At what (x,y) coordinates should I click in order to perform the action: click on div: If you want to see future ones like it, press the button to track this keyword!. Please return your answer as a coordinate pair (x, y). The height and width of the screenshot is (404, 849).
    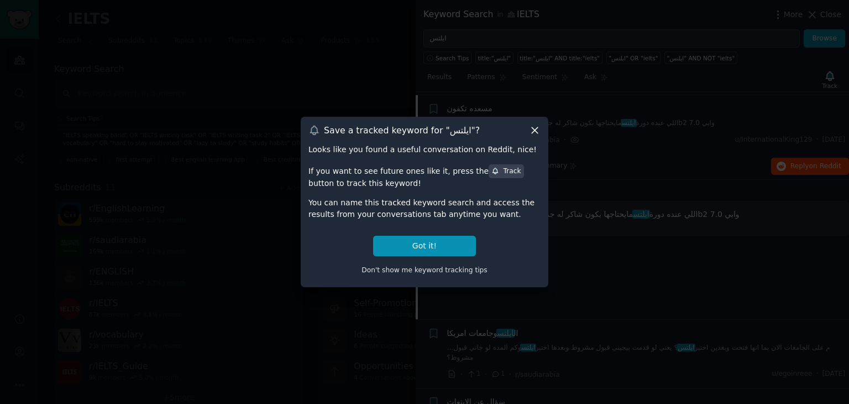
    Looking at the image, I should click on (425, 176).